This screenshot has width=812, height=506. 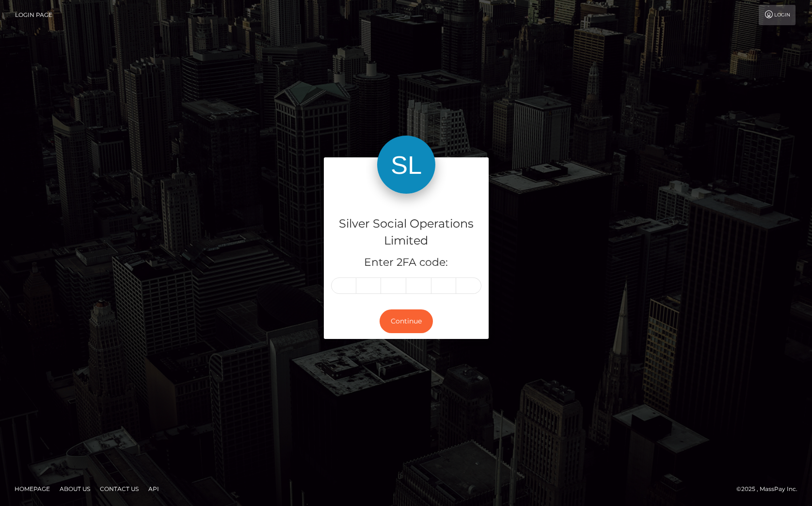 What do you see at coordinates (406, 263) in the screenshot?
I see `h5: Enter 2FA code:` at bounding box center [406, 263].